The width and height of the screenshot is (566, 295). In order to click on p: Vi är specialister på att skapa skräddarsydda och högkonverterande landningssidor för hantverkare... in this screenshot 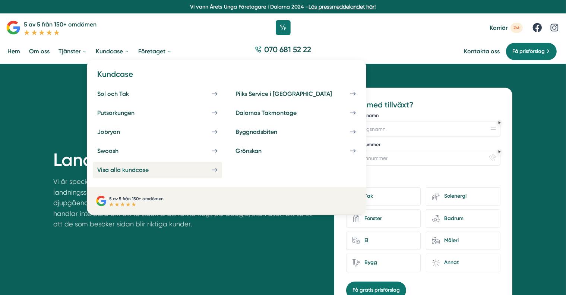, I will do `click(185, 204)`.